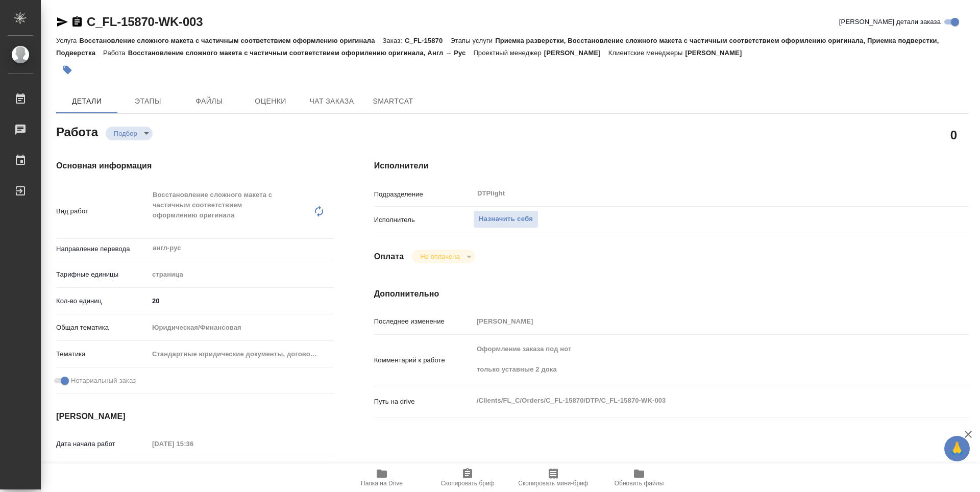 This screenshot has width=980, height=492. What do you see at coordinates (102, 249) in the screenshot?
I see `p: Направление перевода` at bounding box center [102, 249].